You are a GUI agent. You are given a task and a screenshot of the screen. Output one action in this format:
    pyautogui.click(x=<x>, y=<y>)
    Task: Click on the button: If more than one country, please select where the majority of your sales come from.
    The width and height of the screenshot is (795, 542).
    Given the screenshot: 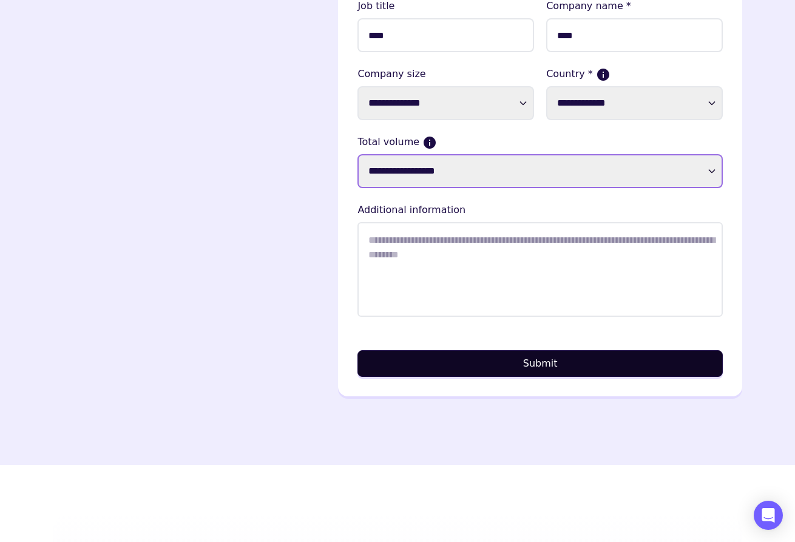 What is the action you would take?
    pyautogui.click(x=603, y=75)
    